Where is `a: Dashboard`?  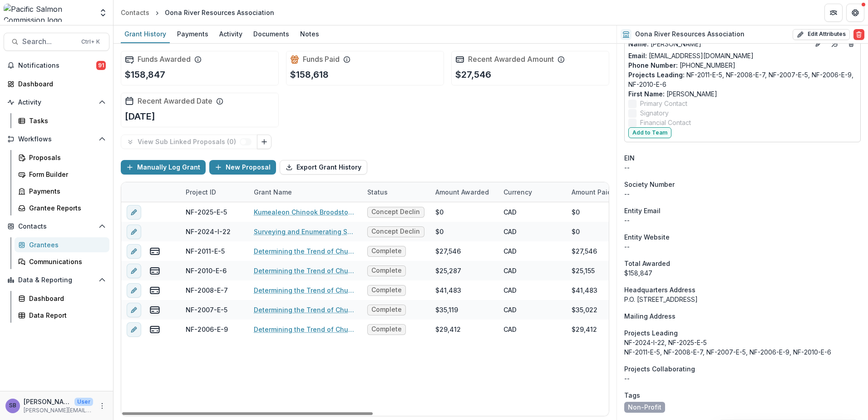
a: Dashboard is located at coordinates (56, 83).